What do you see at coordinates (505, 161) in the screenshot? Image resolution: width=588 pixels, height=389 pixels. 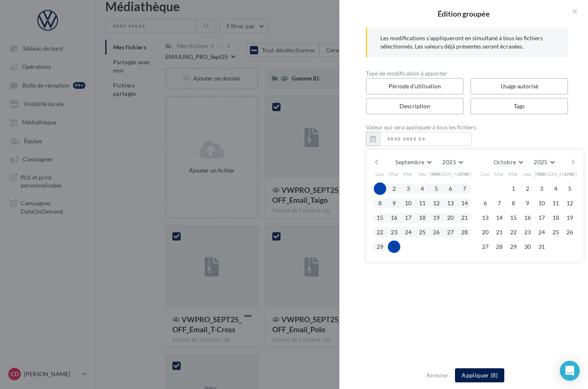 I see `span: Octobre` at bounding box center [505, 161].